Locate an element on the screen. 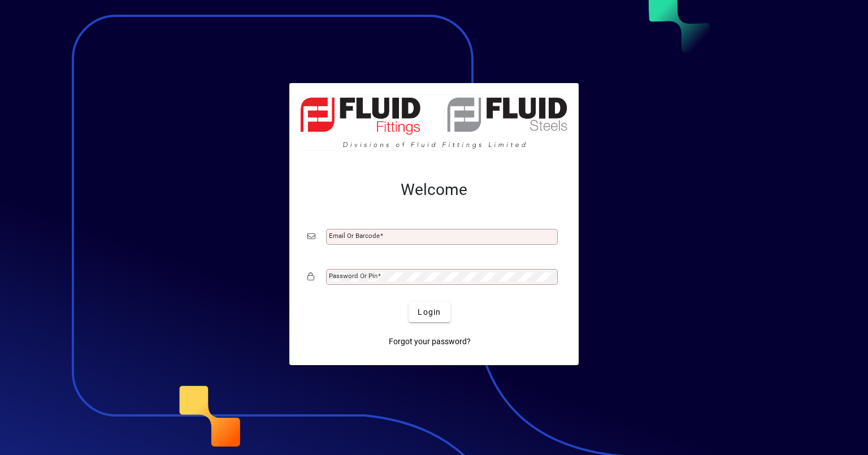  mat-label: Email or Barcode is located at coordinates (354, 236).